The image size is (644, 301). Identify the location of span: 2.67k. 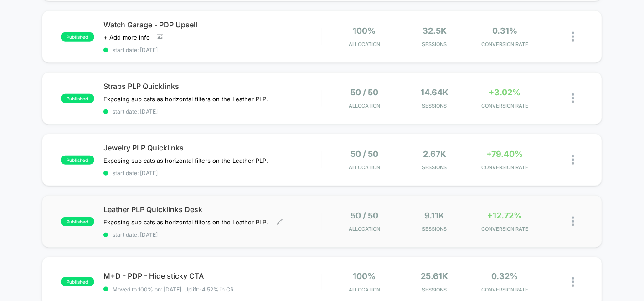
(434, 154).